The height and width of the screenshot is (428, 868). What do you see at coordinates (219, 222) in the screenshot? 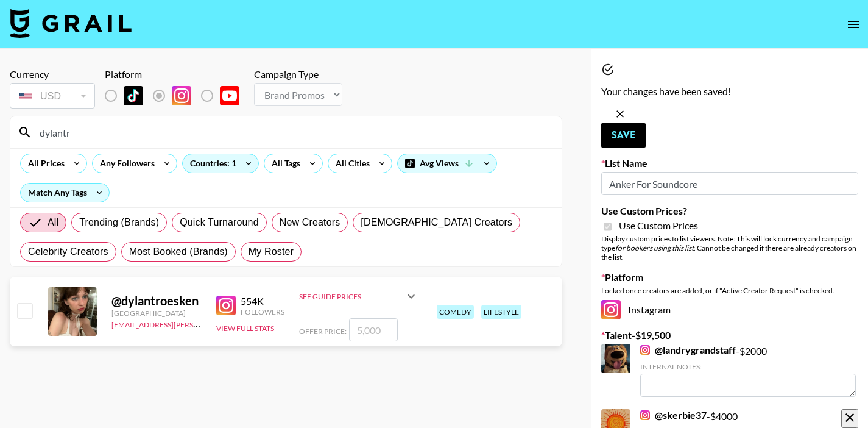
I see `span: Quick Turnaround` at bounding box center [219, 222].